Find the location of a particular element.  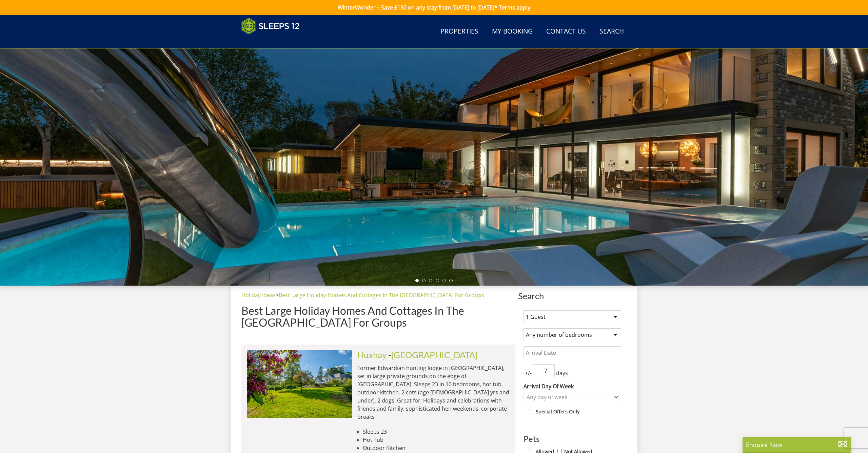

label: Arrival Day Of Week is located at coordinates (572, 386).